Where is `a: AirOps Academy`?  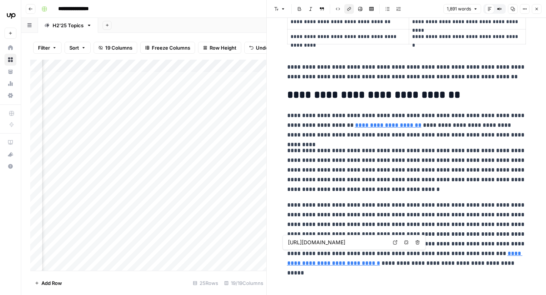 a: AirOps Academy is located at coordinates (10, 142).